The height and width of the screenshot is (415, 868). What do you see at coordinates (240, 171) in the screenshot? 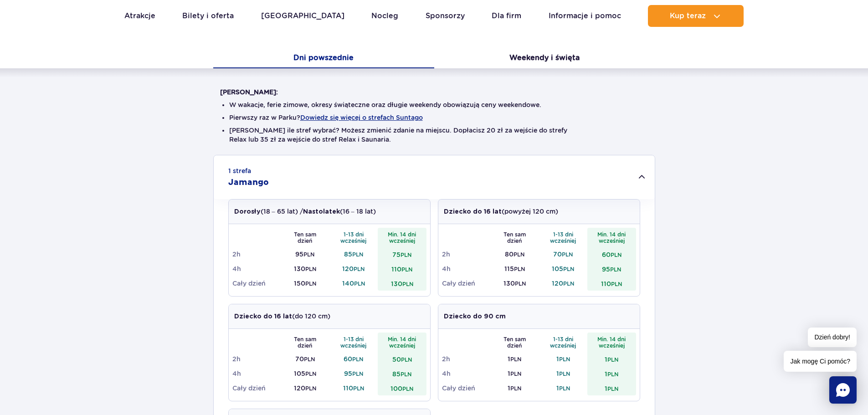
I see `small: 1 strefa` at bounding box center [240, 171].